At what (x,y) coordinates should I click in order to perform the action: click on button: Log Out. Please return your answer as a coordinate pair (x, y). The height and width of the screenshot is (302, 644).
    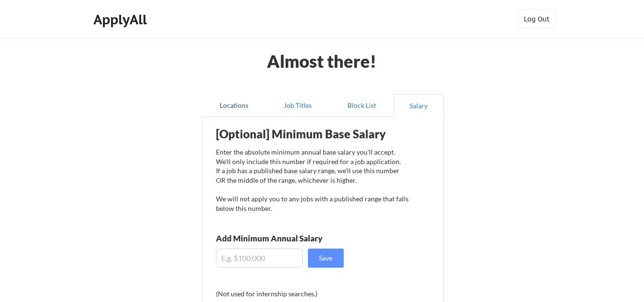
    Looking at the image, I should click on (537, 19).